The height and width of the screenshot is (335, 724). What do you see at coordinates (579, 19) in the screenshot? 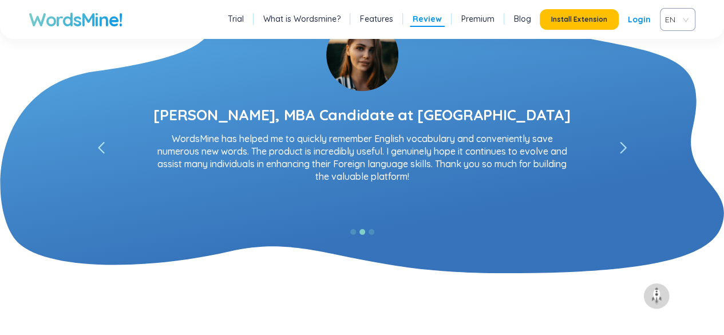
I see `button: Install Extension` at bounding box center [579, 19].